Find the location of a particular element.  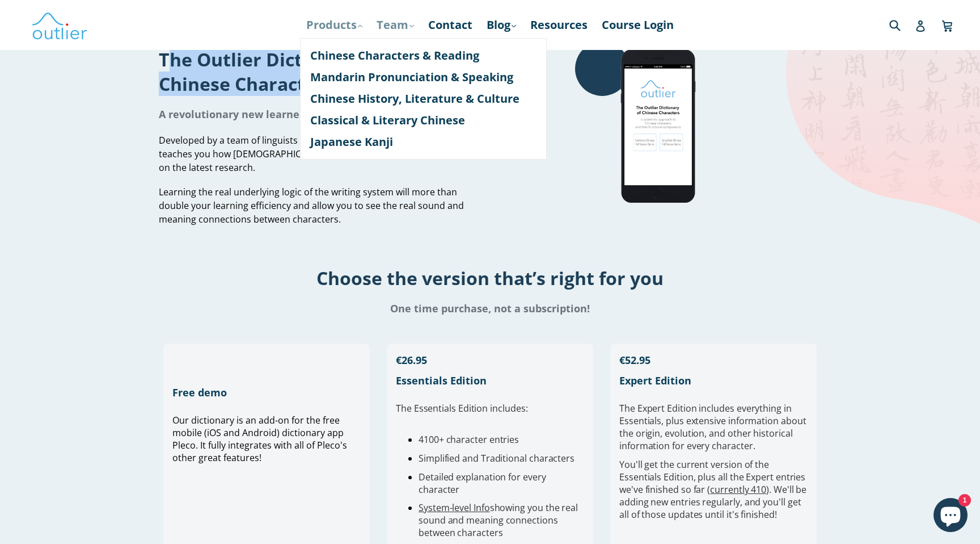

a: Team is located at coordinates (395, 25).